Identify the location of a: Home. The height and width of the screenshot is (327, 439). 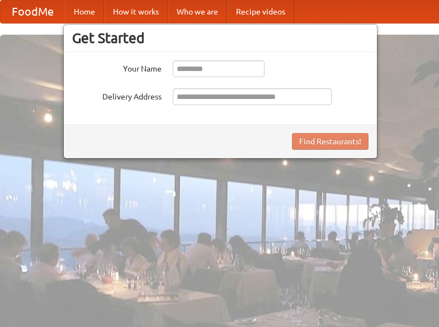
(84, 12).